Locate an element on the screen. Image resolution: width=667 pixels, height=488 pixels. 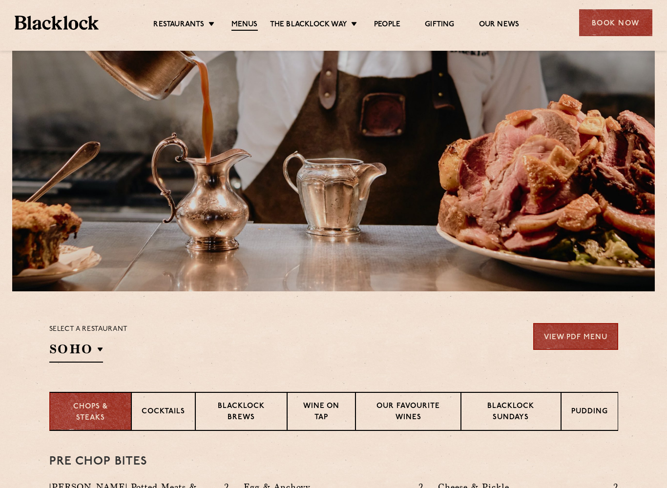
img: BL_Textured_Logo-footer-cropped.svg is located at coordinates (57, 22).